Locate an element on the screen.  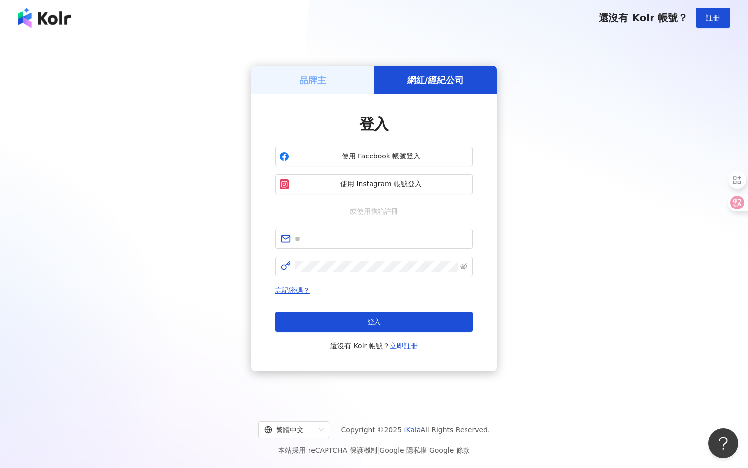
span: eye-invisible is located at coordinates (464, 266).